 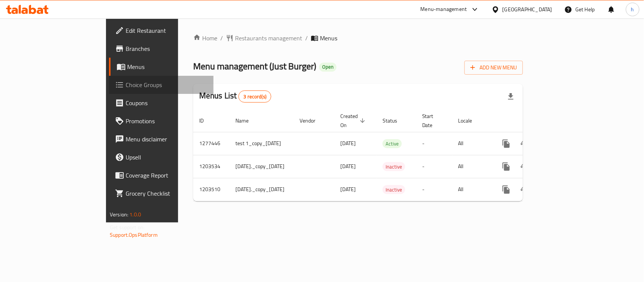 I want to click on span: Coverage Report, so click(x=166, y=175).